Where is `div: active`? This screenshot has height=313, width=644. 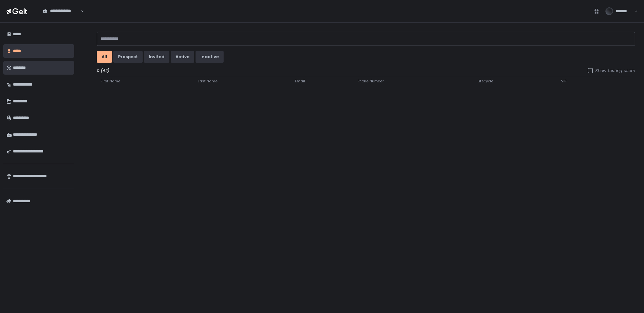
div: active is located at coordinates (182, 57).